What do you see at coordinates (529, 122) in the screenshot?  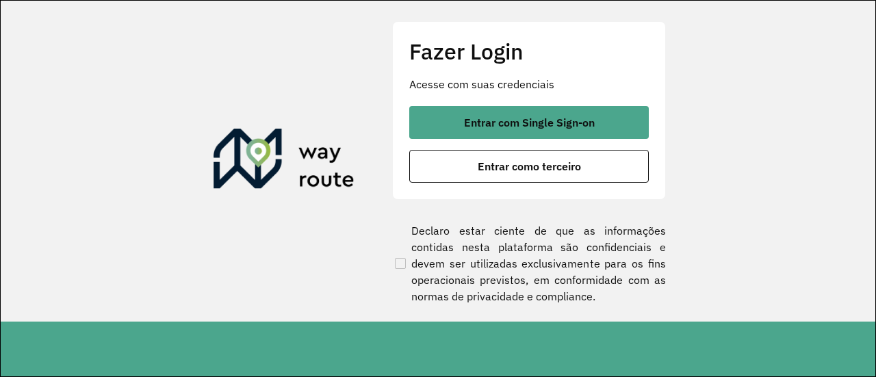 I see `span: Entrar com Single Sign-on` at bounding box center [529, 122].